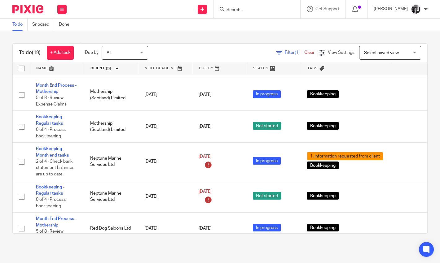 The width and height of the screenshot is (440, 263). What do you see at coordinates (92, 53) in the screenshot?
I see `p: Due by` at bounding box center [92, 53].